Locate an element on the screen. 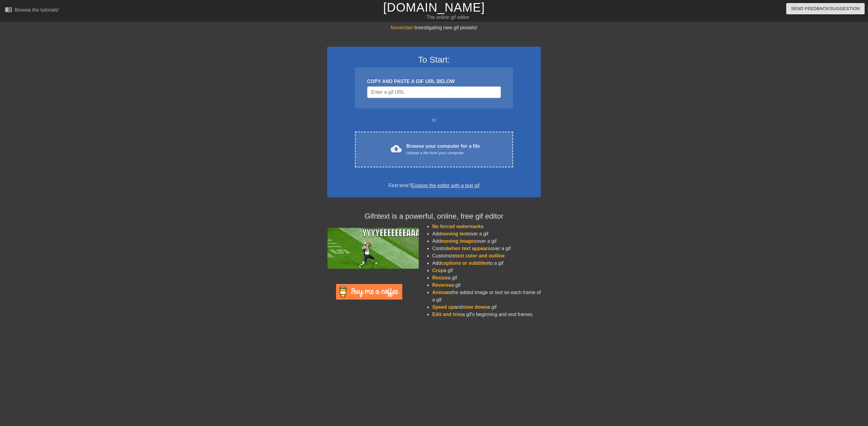 This screenshot has height=426, width=868. span: Resize is located at coordinates (440, 277).